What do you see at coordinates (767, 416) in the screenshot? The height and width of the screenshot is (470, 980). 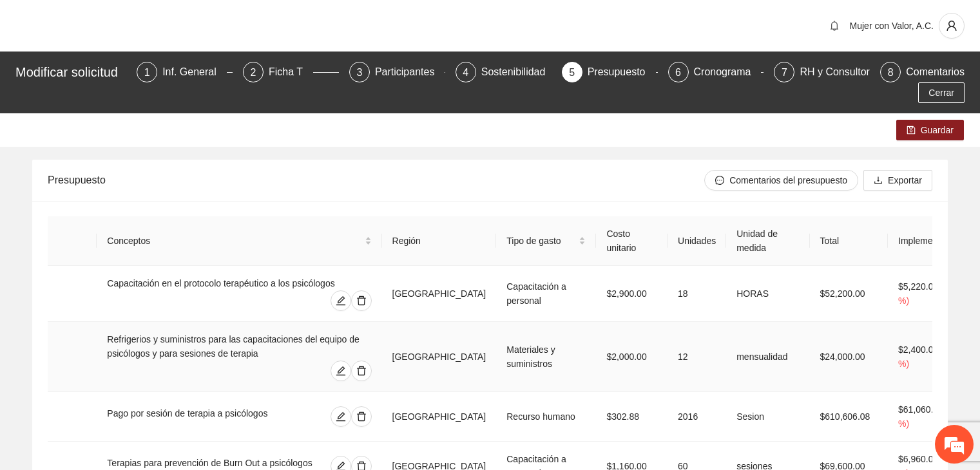 I see `td: Sesion` at bounding box center [767, 416].